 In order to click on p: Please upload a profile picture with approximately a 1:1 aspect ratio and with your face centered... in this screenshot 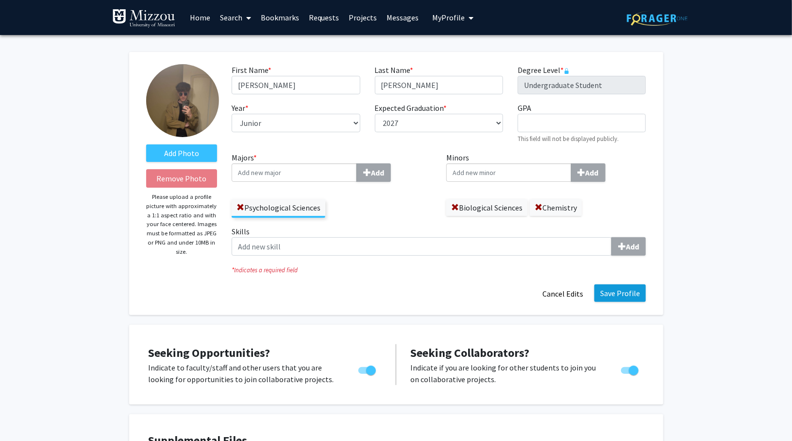, I will do `click(182, 224)`.